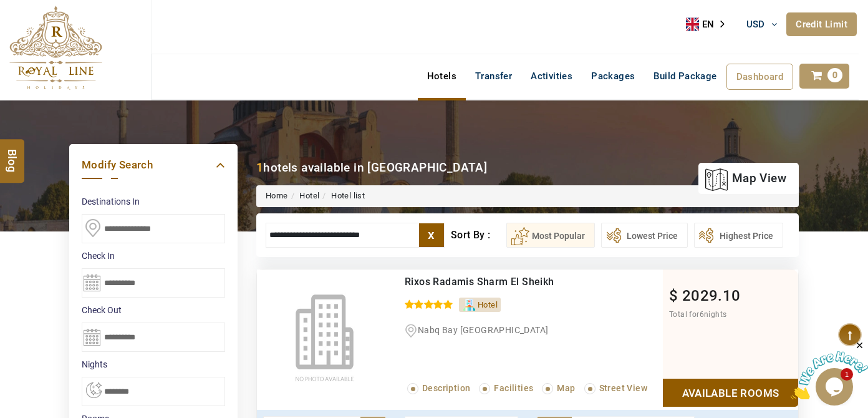  What do you see at coordinates (701, 314) in the screenshot?
I see `span: 6` at bounding box center [701, 314].